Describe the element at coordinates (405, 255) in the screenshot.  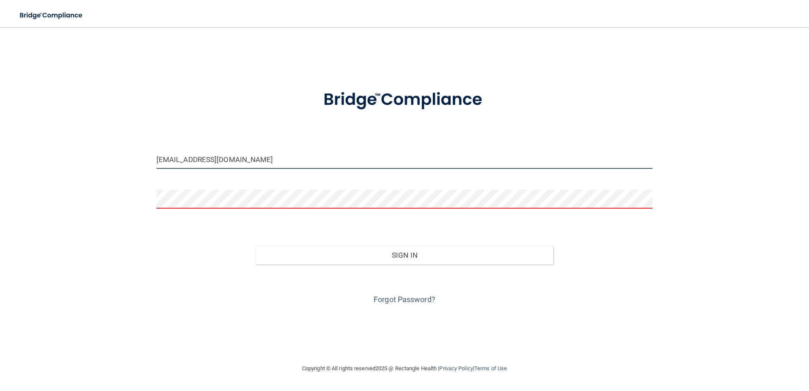
I see `button: Sign In` at that location.